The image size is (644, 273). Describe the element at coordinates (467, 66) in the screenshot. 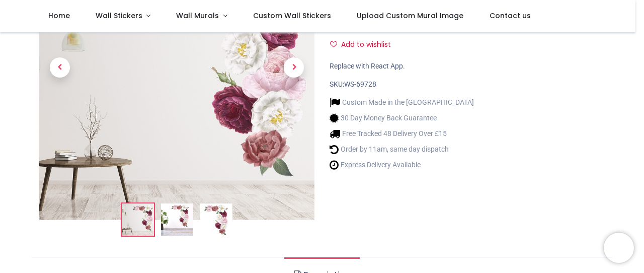

I see `div: Replace with React App.` at that location.